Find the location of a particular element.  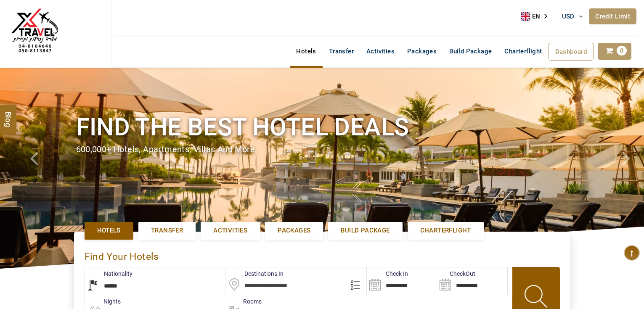

div: Language is located at coordinates (538, 17).